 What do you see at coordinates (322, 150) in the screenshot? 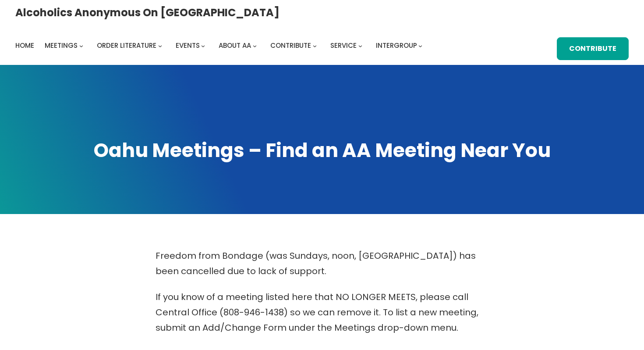
I see `h1: Oahu Meetings – Find an AA Meeting Near You` at bounding box center [322, 150].